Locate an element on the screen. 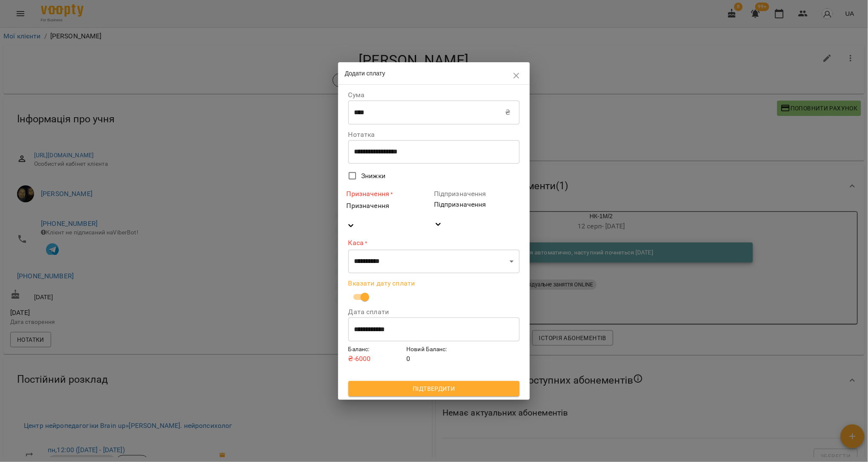  label: Сума is located at coordinates (434, 95).